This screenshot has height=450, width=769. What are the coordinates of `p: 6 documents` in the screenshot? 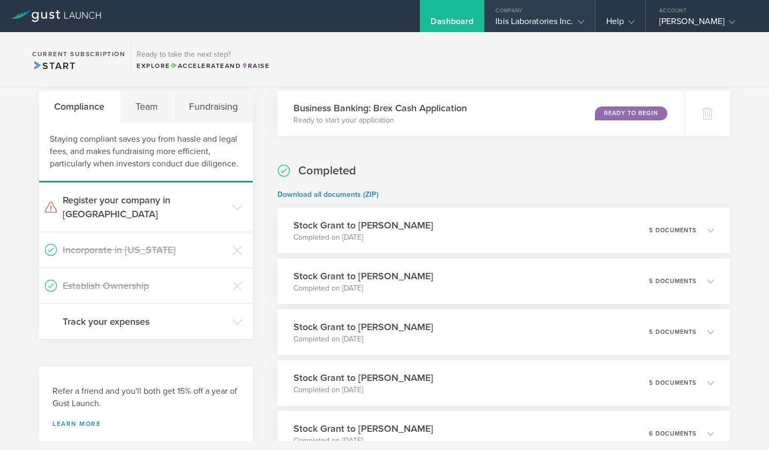 It's located at (672, 434).